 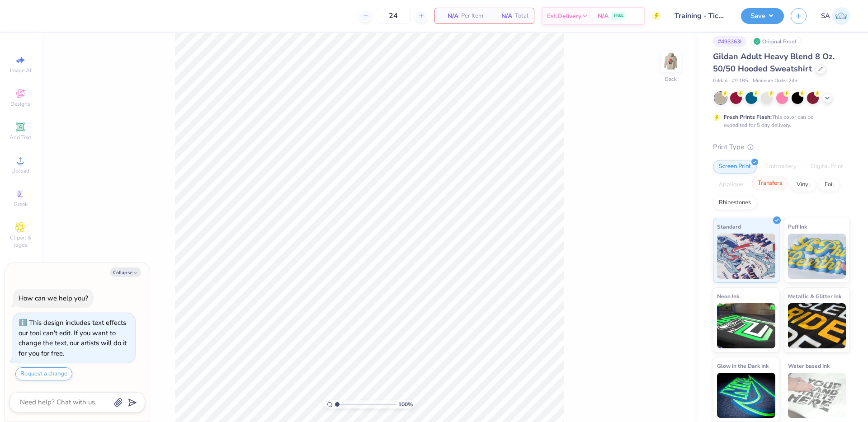 I want to click on span: Est. Delivery, so click(x=564, y=16).